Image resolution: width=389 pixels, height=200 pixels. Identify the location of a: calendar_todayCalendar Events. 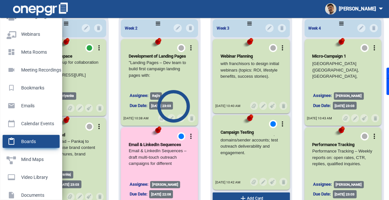
(31, 124).